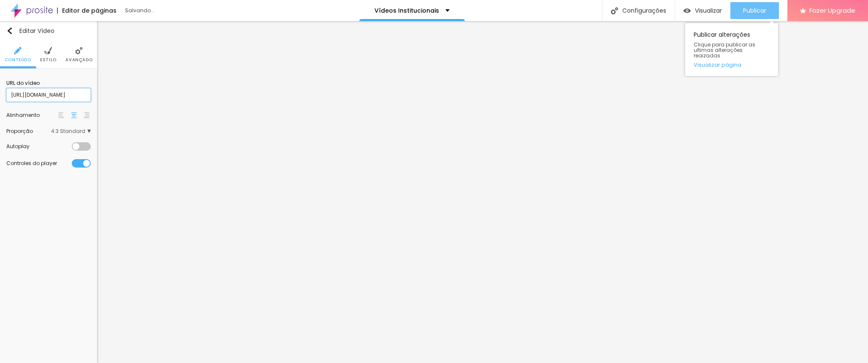 The width and height of the screenshot is (868, 363). Describe the element at coordinates (754, 10) in the screenshot. I see `span: Publicar` at that location.